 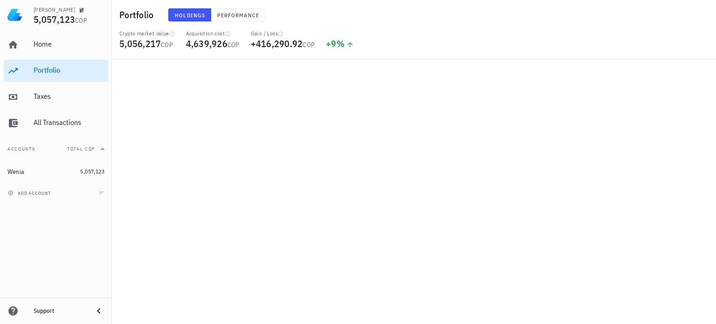 I want to click on a: Portfolio, so click(x=56, y=71).